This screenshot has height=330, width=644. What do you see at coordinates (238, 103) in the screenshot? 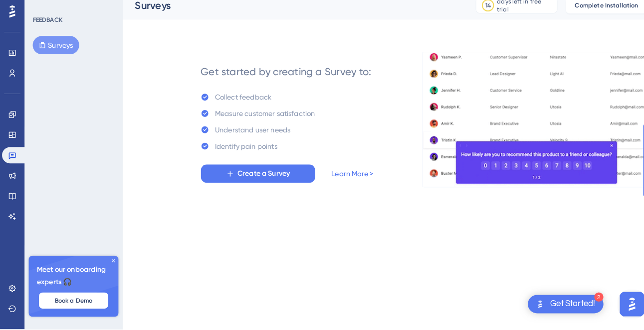
I see `div: Collect feedback` at bounding box center [238, 103].